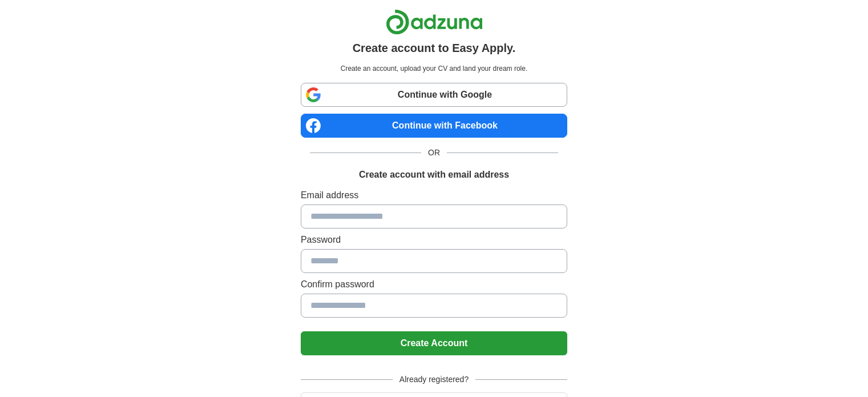 This screenshot has width=868, height=397. What do you see at coordinates (434, 175) in the screenshot?
I see `h1: Create account with email address` at bounding box center [434, 175].